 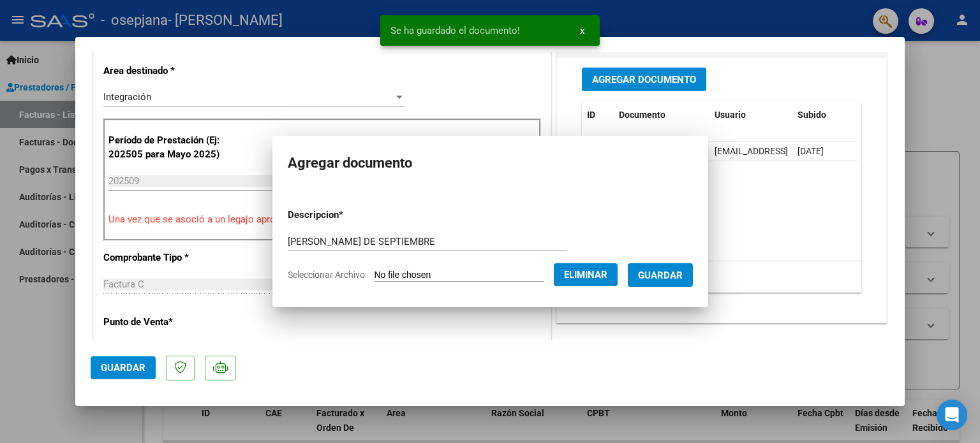 I want to click on button: Eliminar, so click(x=586, y=275).